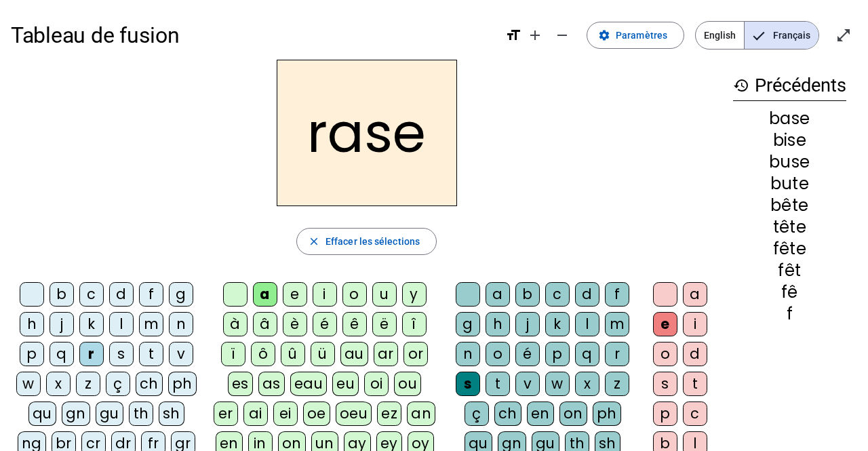  What do you see at coordinates (109, 413) in the screenshot?
I see `div: gu` at bounding box center [109, 413].